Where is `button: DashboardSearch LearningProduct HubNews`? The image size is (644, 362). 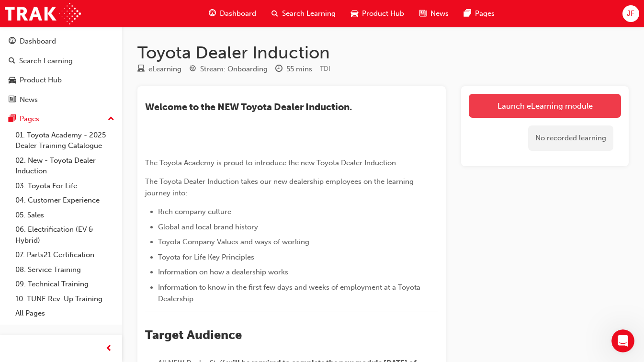
button: DashboardSearch LearningProduct HubNews is located at coordinates (61, 70).